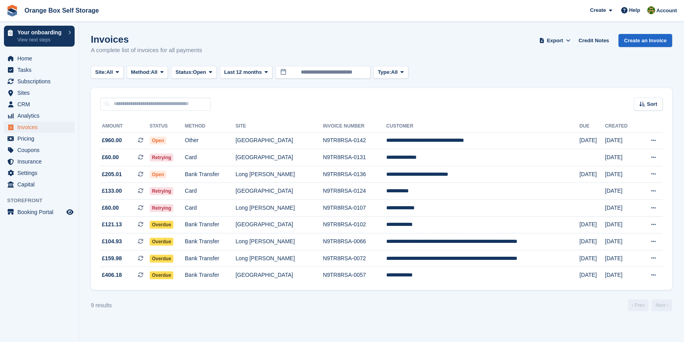  Describe the element at coordinates (43, 201) in the screenshot. I see `span: Storefront` at that location.